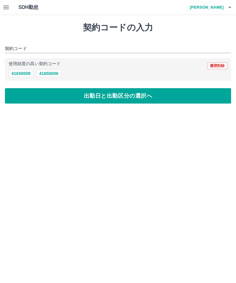  Describe the element at coordinates (21, 73) in the screenshot. I see `button: 41650009` at that location.